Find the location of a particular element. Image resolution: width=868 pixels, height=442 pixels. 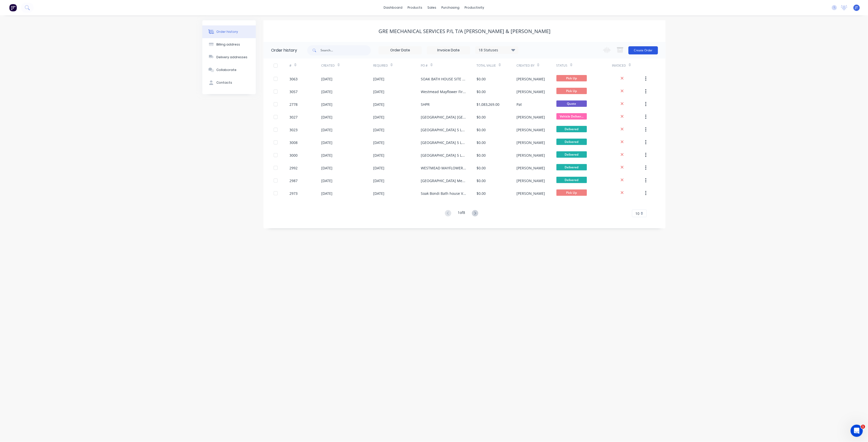

input: Order Date is located at coordinates (400, 50).